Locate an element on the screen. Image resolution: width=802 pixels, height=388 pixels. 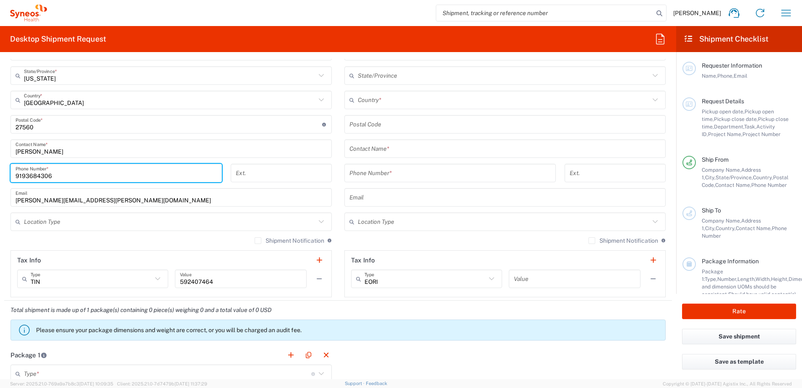
em: Total shipment is made up of 1 package(s) containing 0 piece(s) weighing 0 and a total value of 0... is located at coordinates (141, 310).